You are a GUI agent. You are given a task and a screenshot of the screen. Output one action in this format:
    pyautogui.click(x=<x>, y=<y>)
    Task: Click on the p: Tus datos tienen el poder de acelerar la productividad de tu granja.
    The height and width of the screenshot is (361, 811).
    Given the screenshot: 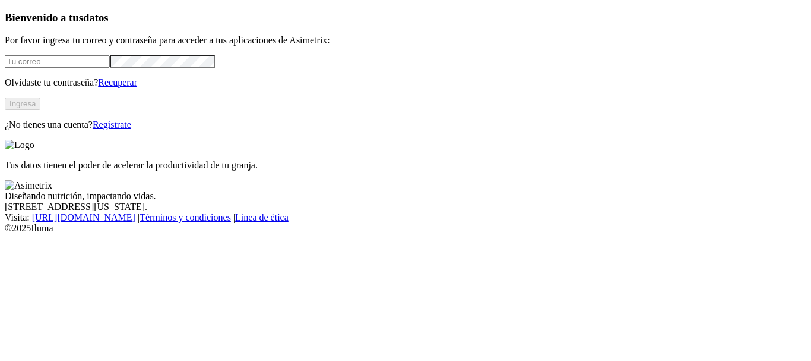 What is the action you would take?
    pyautogui.click(x=406, y=165)
    